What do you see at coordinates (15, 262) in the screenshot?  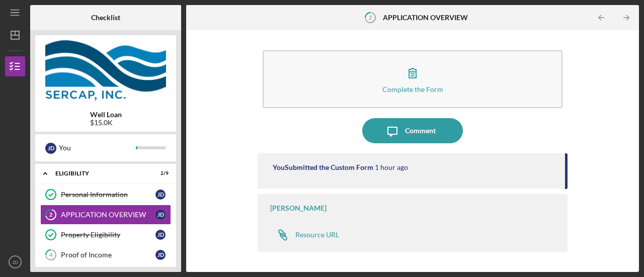 I see `button: JD` at bounding box center [15, 262].